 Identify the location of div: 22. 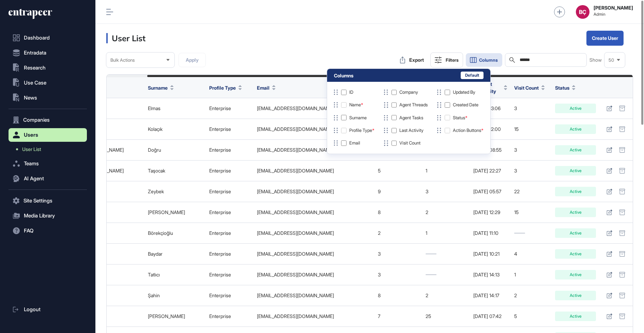
(531, 192).